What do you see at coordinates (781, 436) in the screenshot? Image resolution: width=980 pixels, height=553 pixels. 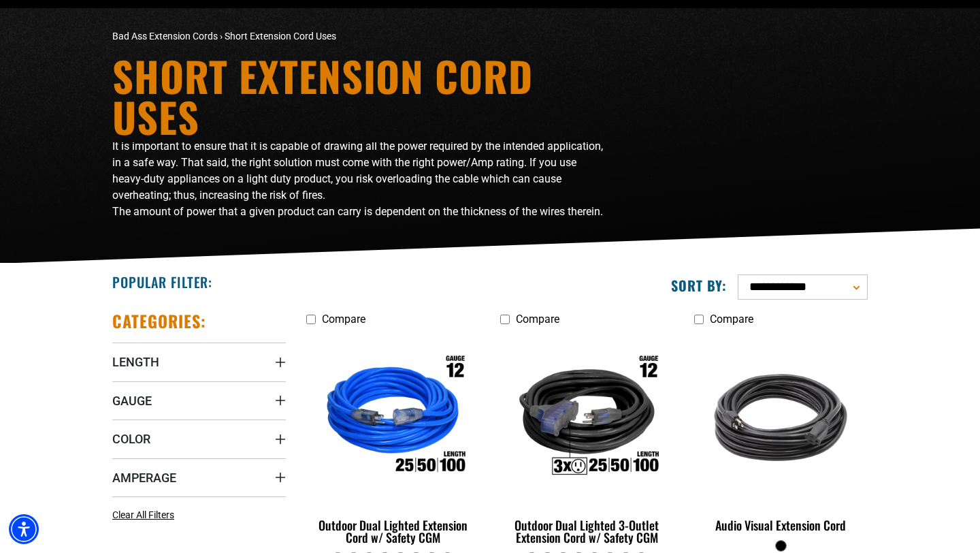 I see `a: black Audio Visual Extension Cord` at bounding box center [781, 436].